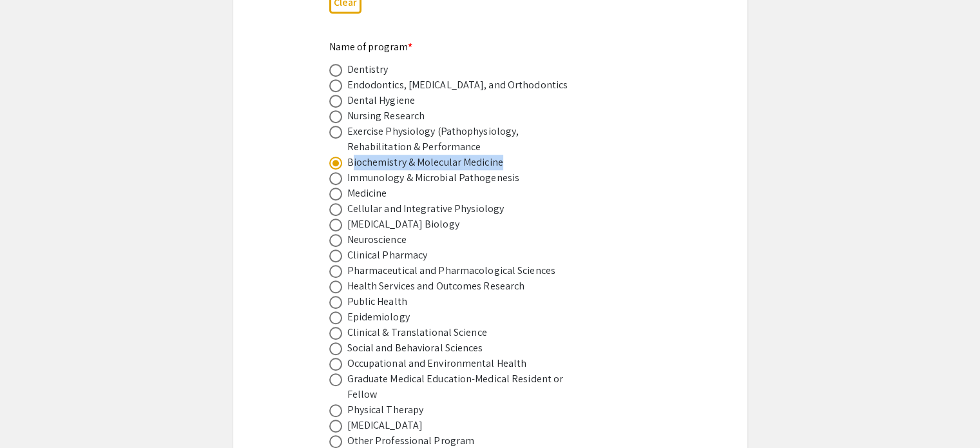  What do you see at coordinates (451, 271) in the screenshot?
I see `div: Pharmaceutical and Pharmacological Sciences` at bounding box center [451, 271].